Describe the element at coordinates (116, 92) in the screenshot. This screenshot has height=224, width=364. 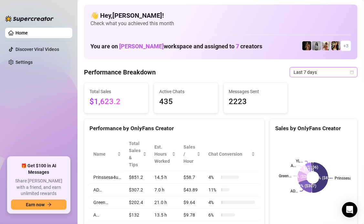
I see `span: Total Sales` at that location.